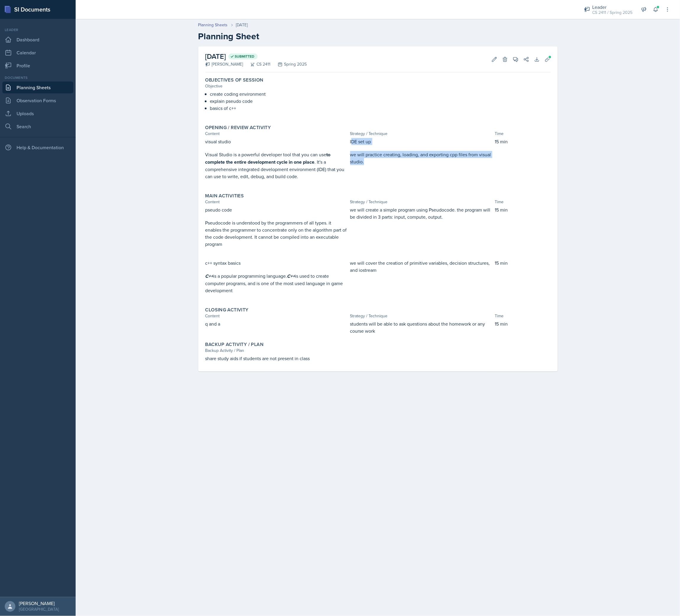 The height and width of the screenshot is (616, 680). Describe the element at coordinates (227, 310) in the screenshot. I see `label: Closing Activity` at that location.